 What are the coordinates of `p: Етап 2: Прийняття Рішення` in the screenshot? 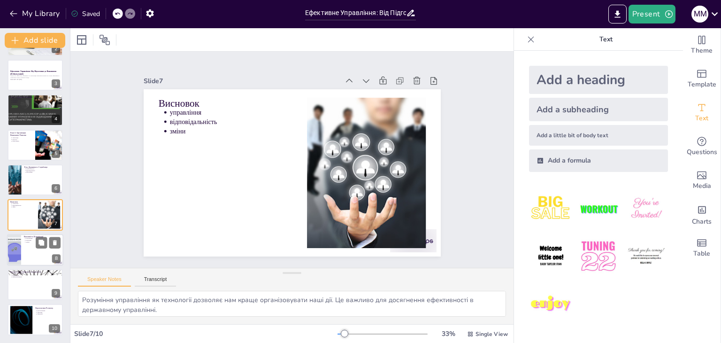 It's located at (35, 97).